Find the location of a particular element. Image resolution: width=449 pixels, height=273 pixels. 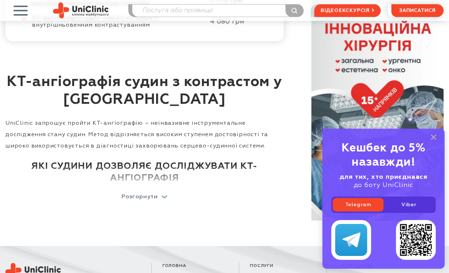

span: Головна is located at coordinates (196, 266).